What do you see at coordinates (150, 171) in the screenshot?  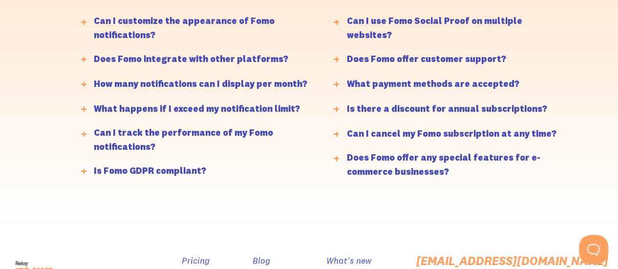 I see `div: Is Fomo GDPR compliant?` at bounding box center [150, 171].